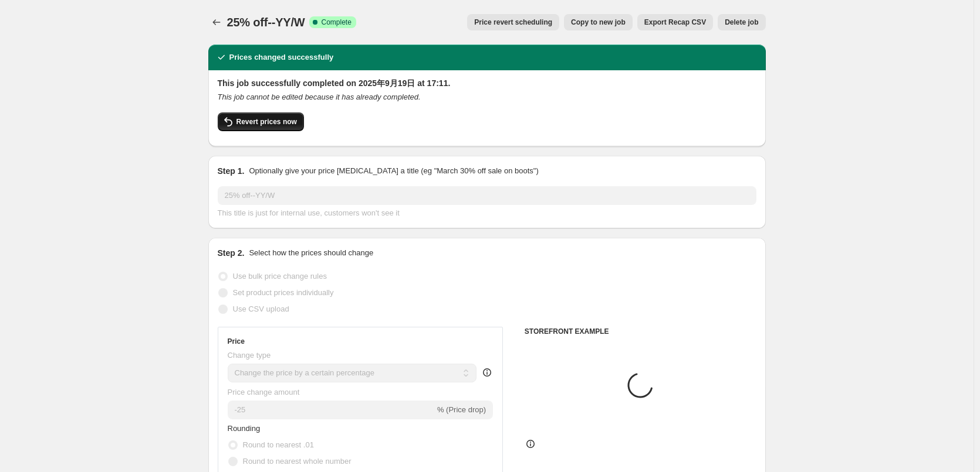 Image resolution: width=980 pixels, height=472 pixels. What do you see at coordinates (283, 292) in the screenshot?
I see `span: Set product prices individually` at bounding box center [283, 292].